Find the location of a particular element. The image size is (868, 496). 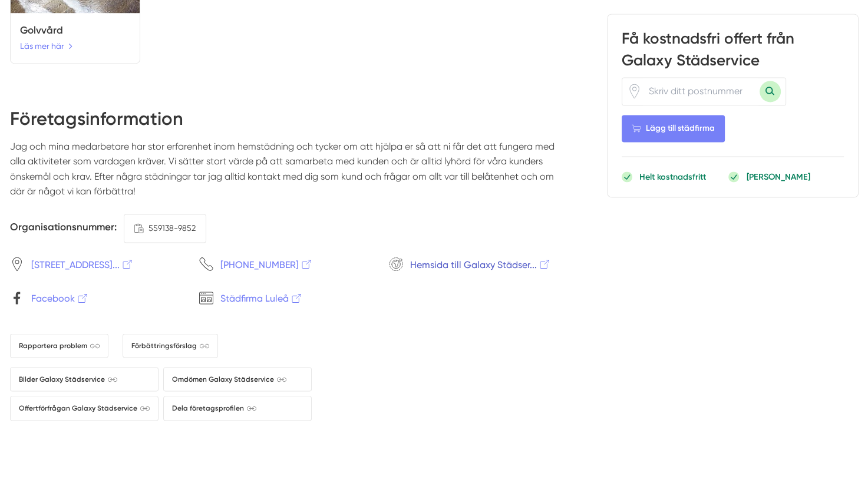

span: Offertförfrågan Galaxy Städservice is located at coordinates (84, 408).